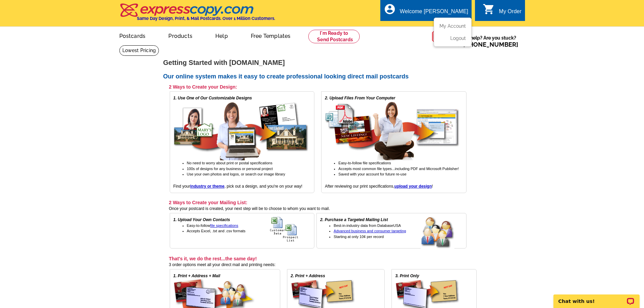 This screenshot has width=644, height=308. What do you see at coordinates (364, 163) in the screenshot?
I see `span: Easy-to-follow file specifications` at bounding box center [364, 163].